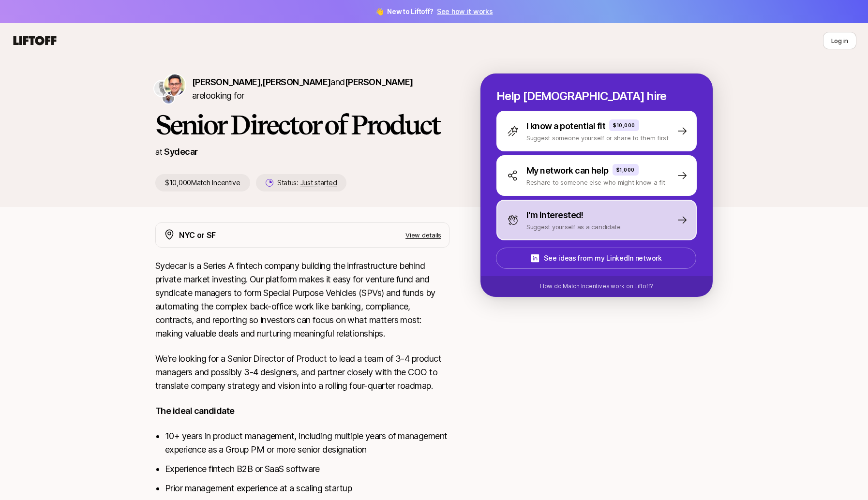 This screenshot has height=500, width=868. Describe the element at coordinates (465, 11) in the screenshot. I see `a: See how it works` at that location.